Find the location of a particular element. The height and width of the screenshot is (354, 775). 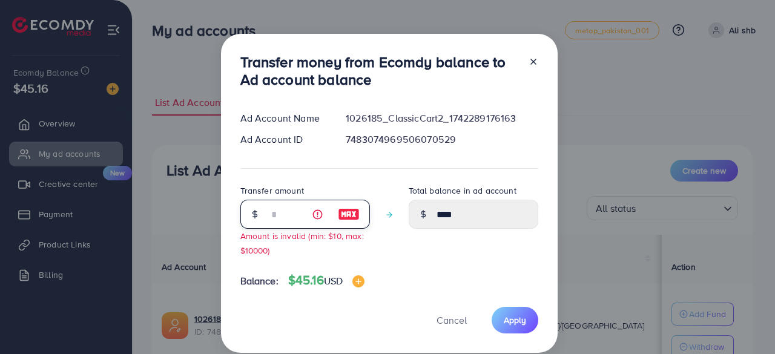

h4: $45.16 is located at coordinates (326, 280).